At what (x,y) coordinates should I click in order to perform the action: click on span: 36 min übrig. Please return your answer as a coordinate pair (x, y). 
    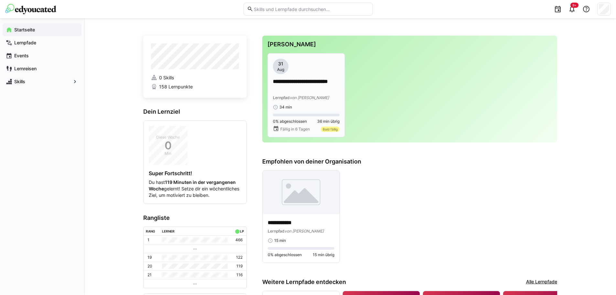
    Looking at the image, I should click on (328, 121).